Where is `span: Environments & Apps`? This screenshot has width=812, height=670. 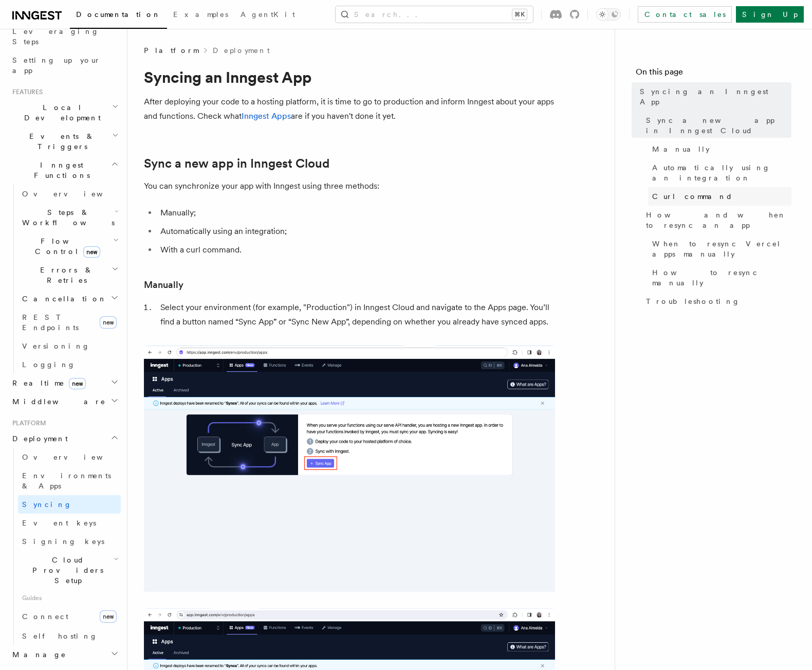
span: Environments & Apps is located at coordinates (67, 481).